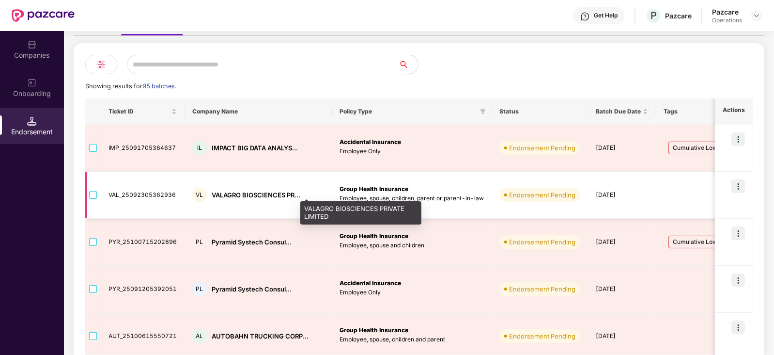 This screenshot has width=774, height=355. I want to click on span: Batch Due Date, so click(618, 111).